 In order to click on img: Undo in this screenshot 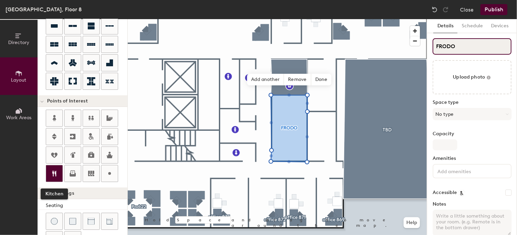, I will do `click(434, 10)`.